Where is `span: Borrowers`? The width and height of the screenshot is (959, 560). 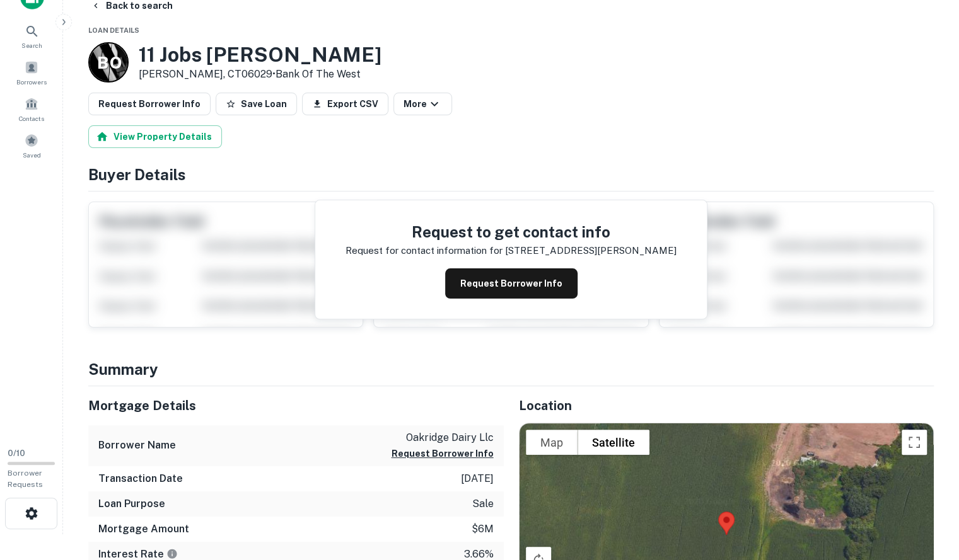
span: Borrowers is located at coordinates (31, 82).